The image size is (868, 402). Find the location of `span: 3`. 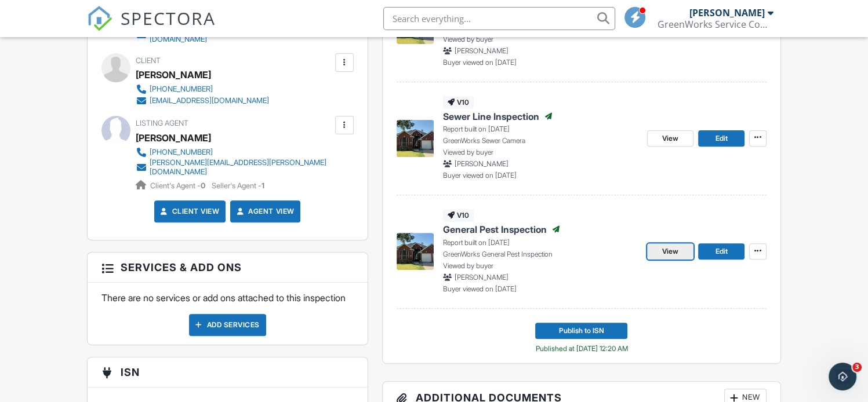

span: 3 is located at coordinates (857, 368).